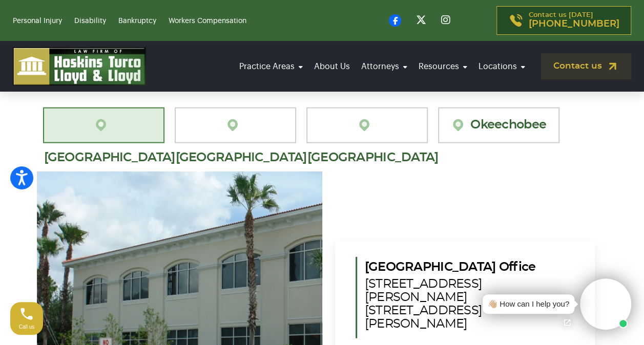 The width and height of the screenshot is (644, 345). What do you see at coordinates (90, 21) in the screenshot?
I see `a: Disability` at bounding box center [90, 21].